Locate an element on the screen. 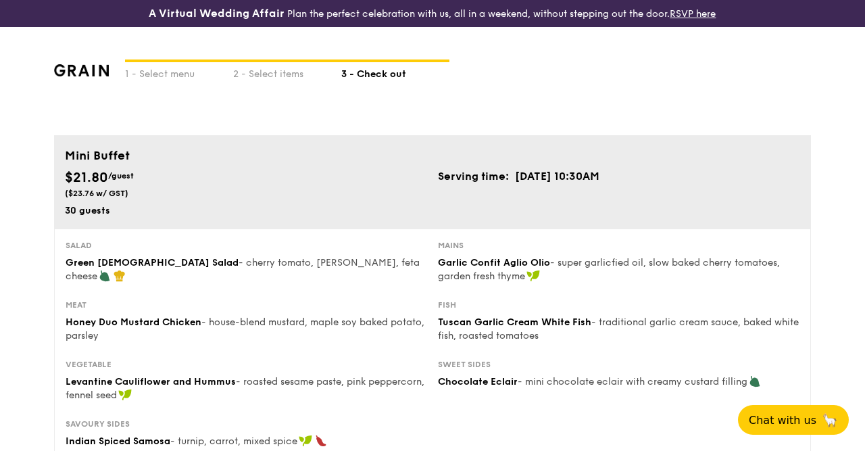 The width and height of the screenshot is (865, 451). div: 2 - Select items is located at coordinates (287, 72).